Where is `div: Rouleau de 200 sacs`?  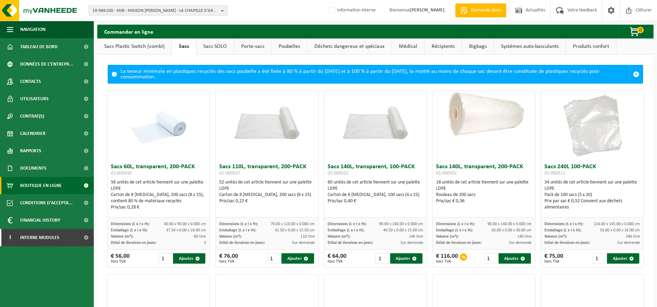 div: Rouleau de 200 sacs is located at coordinates (484, 195).